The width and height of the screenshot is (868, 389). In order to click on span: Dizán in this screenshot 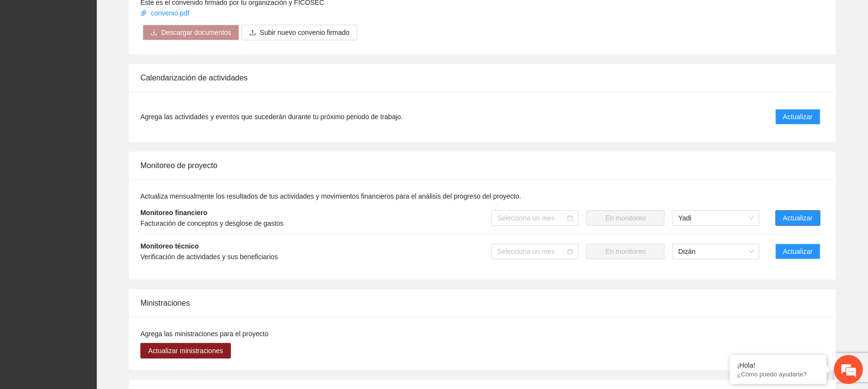, I will do `click(716, 251)`.